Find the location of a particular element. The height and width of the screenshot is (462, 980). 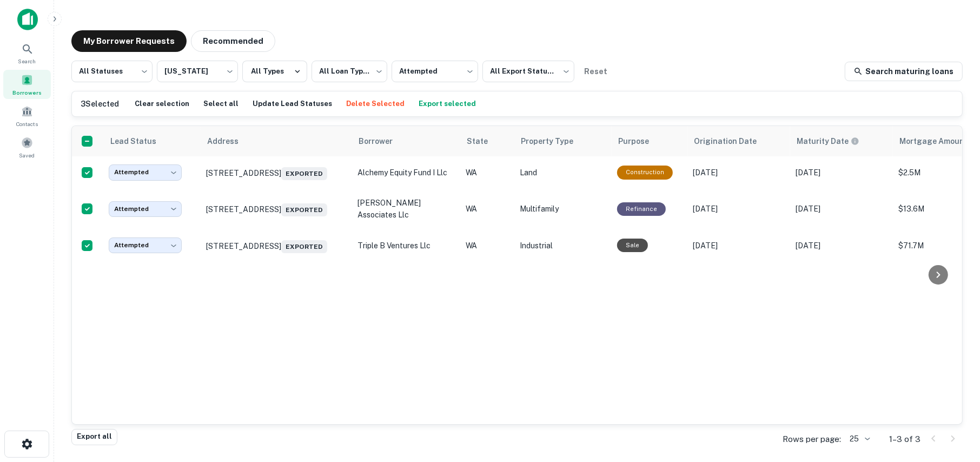

button: Select all is located at coordinates (220, 104).